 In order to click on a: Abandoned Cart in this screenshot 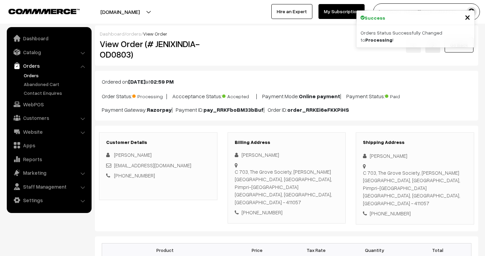, I will do `click(56, 84)`.